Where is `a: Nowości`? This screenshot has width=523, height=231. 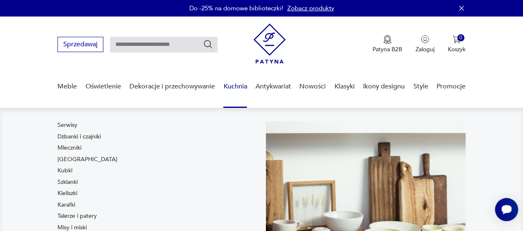 a: Nowości is located at coordinates (312, 86).